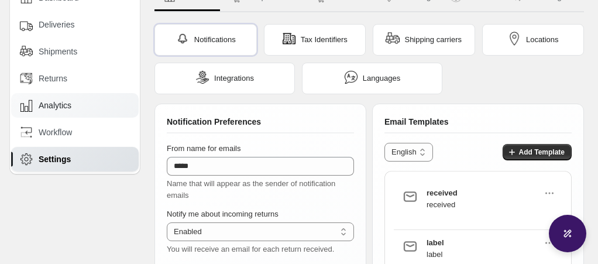 The width and height of the screenshot is (598, 264). What do you see at coordinates (260, 125) in the screenshot?
I see `div: Notification Preferences` at bounding box center [260, 125].